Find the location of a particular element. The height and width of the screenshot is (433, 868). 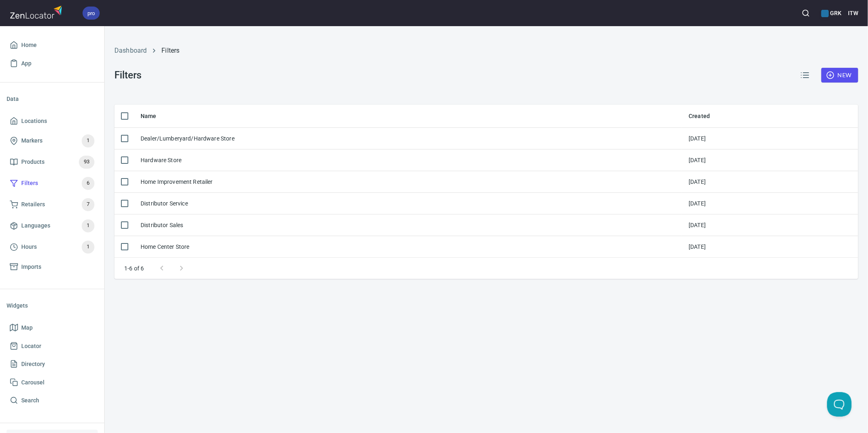

span: App is located at coordinates (26, 64).